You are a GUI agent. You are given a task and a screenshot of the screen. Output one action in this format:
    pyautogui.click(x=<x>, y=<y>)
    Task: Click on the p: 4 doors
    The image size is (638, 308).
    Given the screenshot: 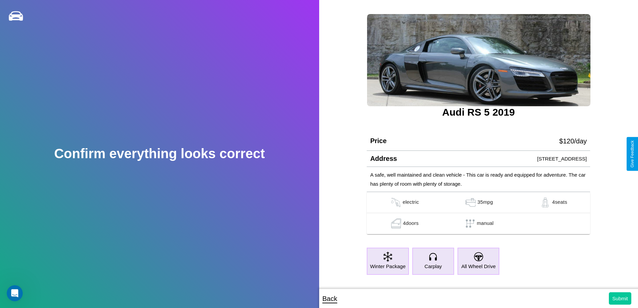 What is the action you would take?
    pyautogui.click(x=411, y=223)
    